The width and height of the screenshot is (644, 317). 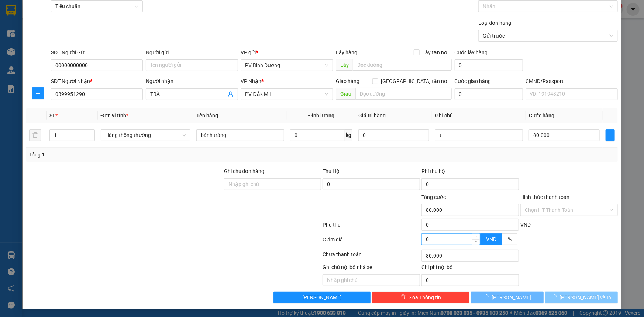 I want to click on span: Tổng cước, so click(x=434, y=197).